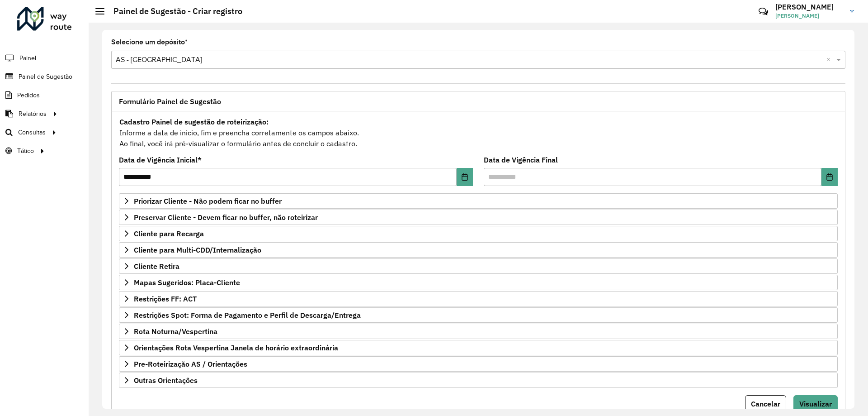 This screenshot has height=416, width=868. Describe the element at coordinates (33, 114) in the screenshot. I see `span: Relatórios` at that location.